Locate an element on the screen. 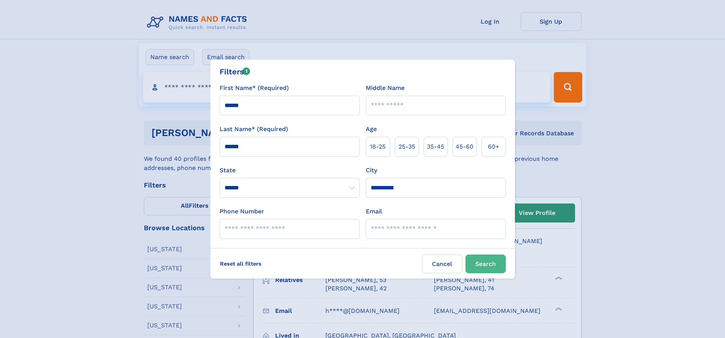 This screenshot has width=725, height=338. label: Email is located at coordinates (374, 211).